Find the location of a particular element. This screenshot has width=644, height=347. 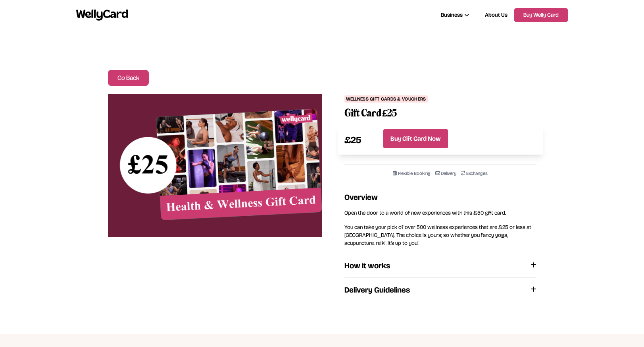

div: Business is located at coordinates (455, 15).